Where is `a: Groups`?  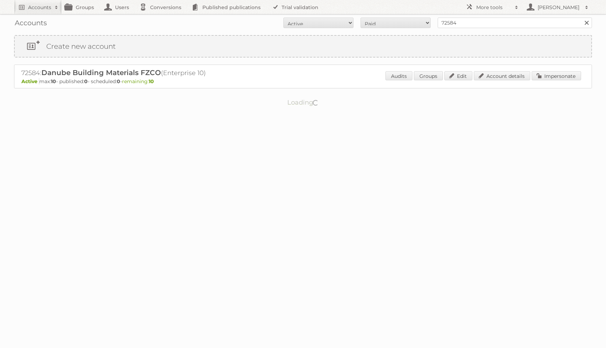
a: Groups is located at coordinates (428, 76).